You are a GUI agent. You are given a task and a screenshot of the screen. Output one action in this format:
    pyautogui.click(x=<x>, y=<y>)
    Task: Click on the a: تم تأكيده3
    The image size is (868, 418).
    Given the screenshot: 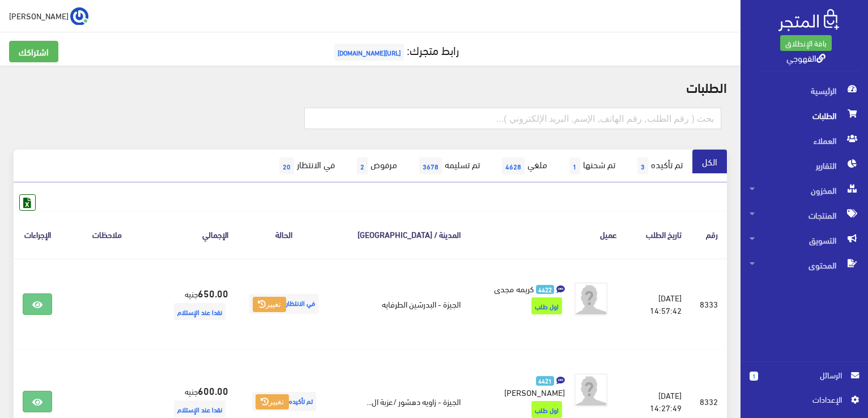 What is the action you would take?
    pyautogui.click(x=658, y=166)
    